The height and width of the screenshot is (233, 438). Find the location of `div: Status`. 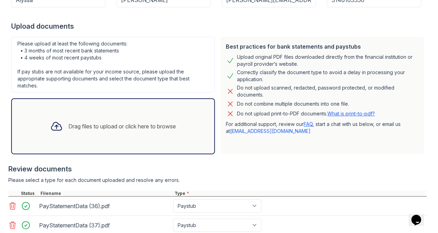

div: Status is located at coordinates (29, 193).